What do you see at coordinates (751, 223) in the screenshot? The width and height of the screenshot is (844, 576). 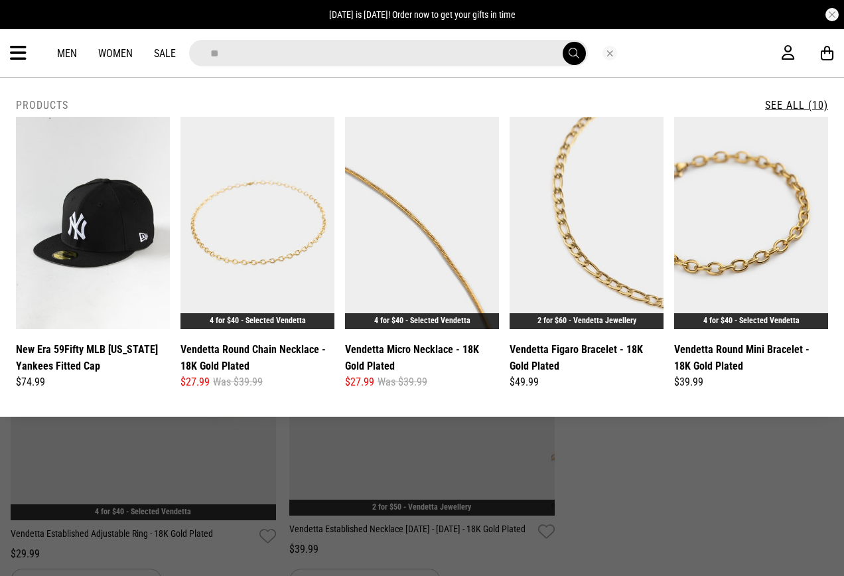 I see `img: Vendetta Round Mini Bracelet - 18k Gold Plated in Gold` at bounding box center [751, 223].